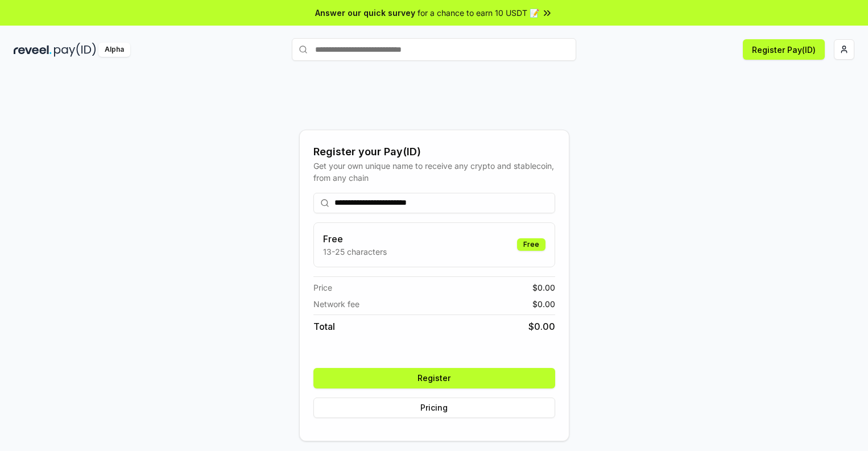 The image size is (868, 451). I want to click on div: Get your own unique name to receive any crypto and stablecoin, from any chain, so click(434, 172).